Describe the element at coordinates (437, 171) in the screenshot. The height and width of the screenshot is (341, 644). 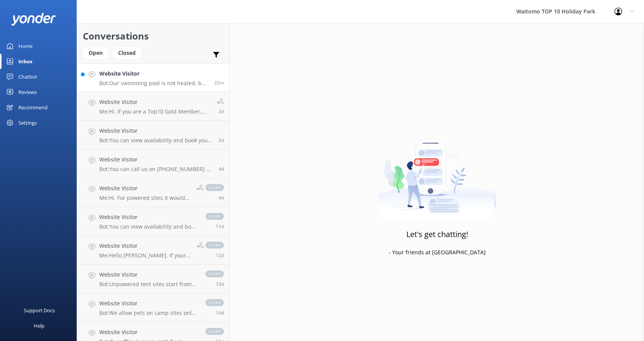
I see `img: artwork of a man stealing a conversation from at giant smartphone` at that location.